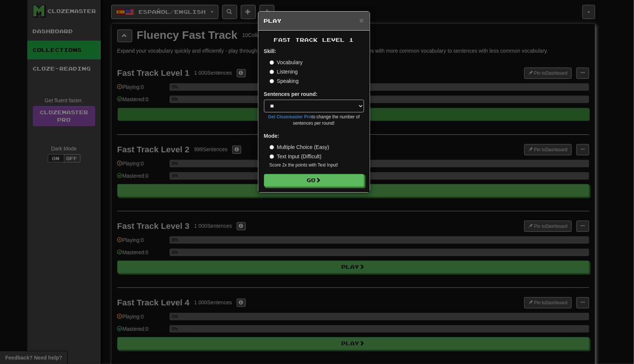 The width and height of the screenshot is (634, 364). Describe the element at coordinates (284, 81) in the screenshot. I see `label: Speaking` at that location.